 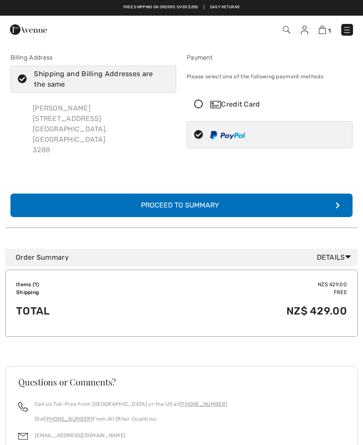 I want to click on img: My Info, so click(x=304, y=30).